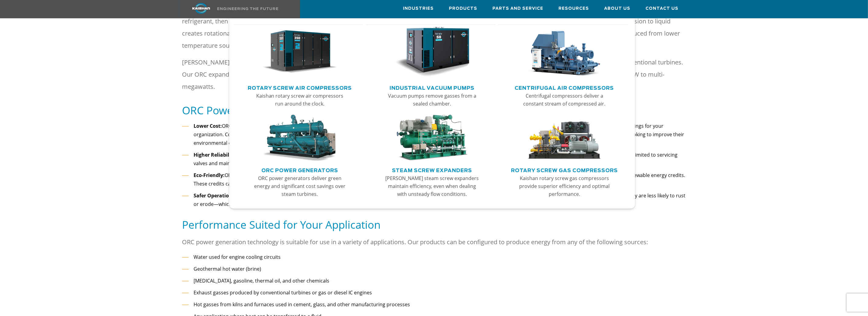  I want to click on a: Products, so click(463, 8).